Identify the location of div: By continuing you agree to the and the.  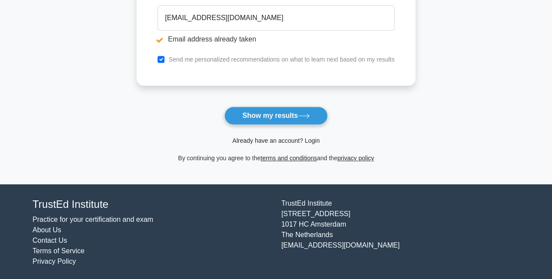
(276, 158).